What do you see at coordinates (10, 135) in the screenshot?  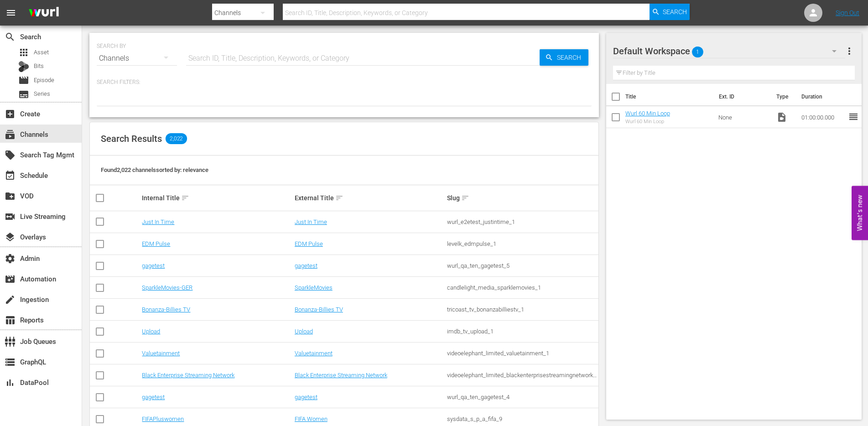 I see `span: Channels` at bounding box center [10, 135].